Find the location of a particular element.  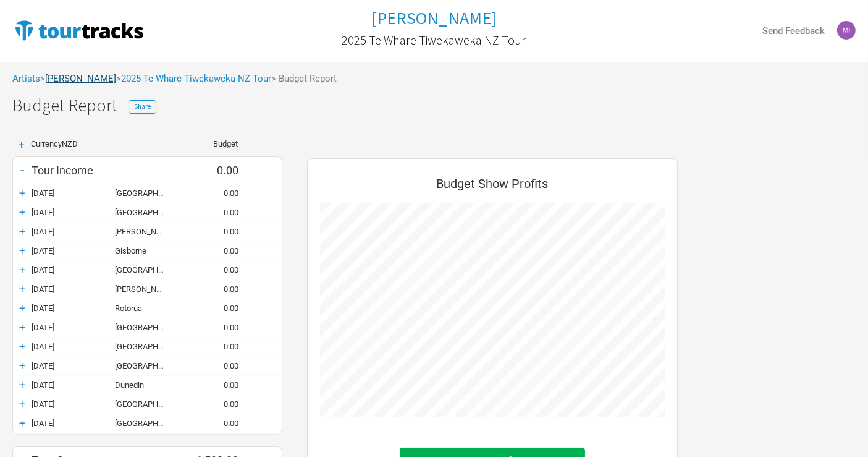

div: 07-Jun-25 is located at coordinates (73, 327).